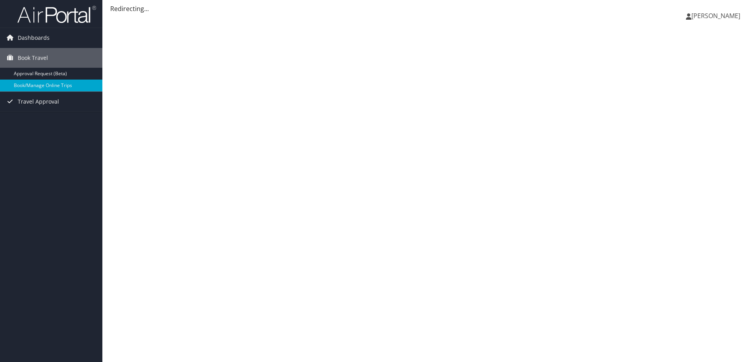 The width and height of the screenshot is (756, 362). I want to click on img: airportal-logo.png, so click(57, 14).